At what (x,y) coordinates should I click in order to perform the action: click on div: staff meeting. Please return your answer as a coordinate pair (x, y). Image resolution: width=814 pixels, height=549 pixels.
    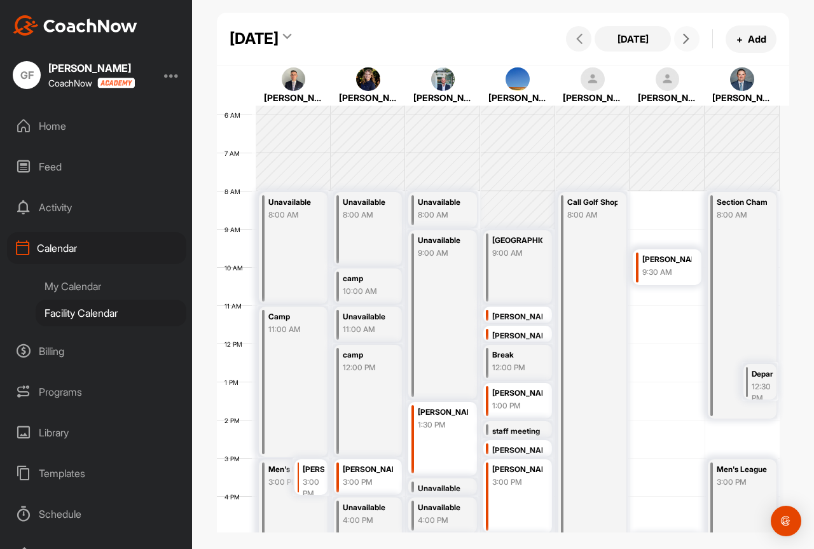
    Looking at the image, I should click on (517, 431).